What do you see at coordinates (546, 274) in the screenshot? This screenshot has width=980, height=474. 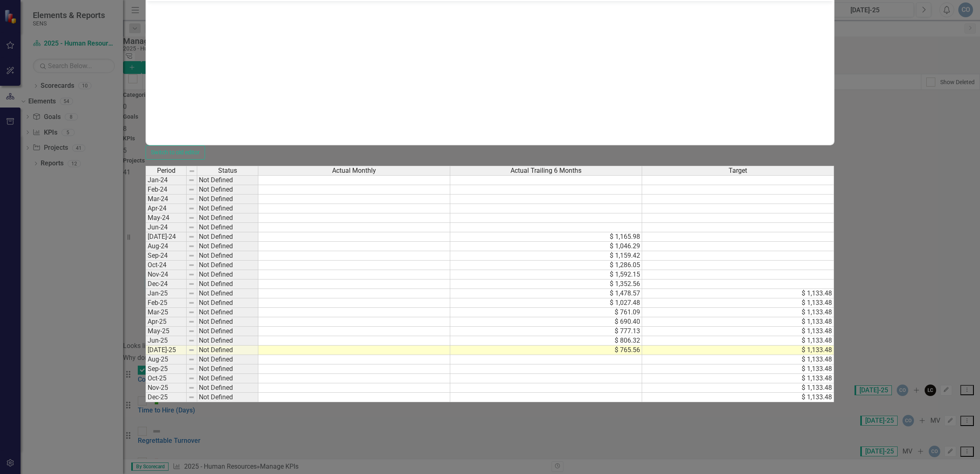 I see `td: $ 1,592.15` at bounding box center [546, 274].